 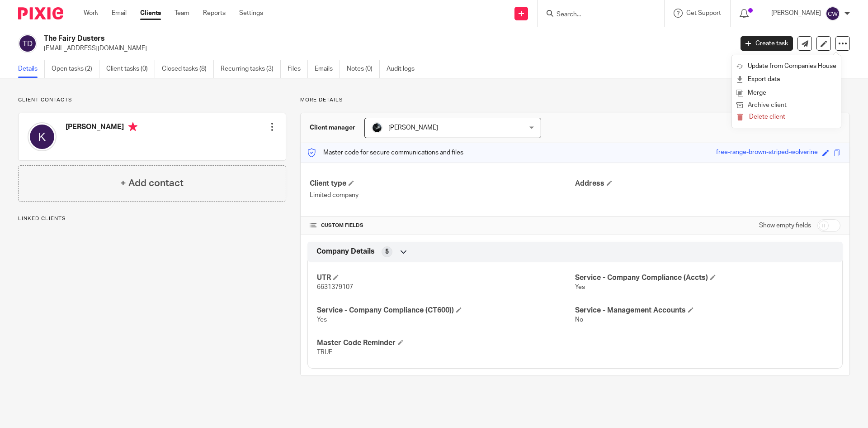 I want to click on label: Show empty fields, so click(x=785, y=225).